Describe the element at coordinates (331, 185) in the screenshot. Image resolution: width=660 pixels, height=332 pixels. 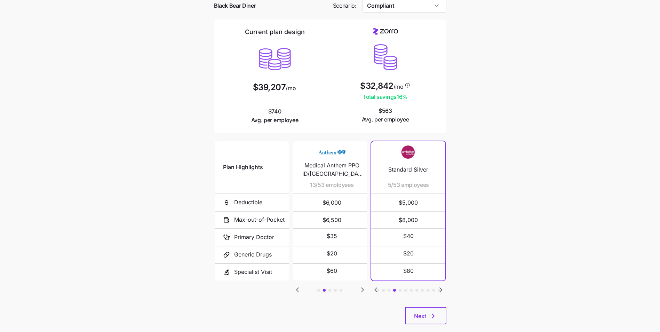
I see `span: 13/53 employees` at that location.